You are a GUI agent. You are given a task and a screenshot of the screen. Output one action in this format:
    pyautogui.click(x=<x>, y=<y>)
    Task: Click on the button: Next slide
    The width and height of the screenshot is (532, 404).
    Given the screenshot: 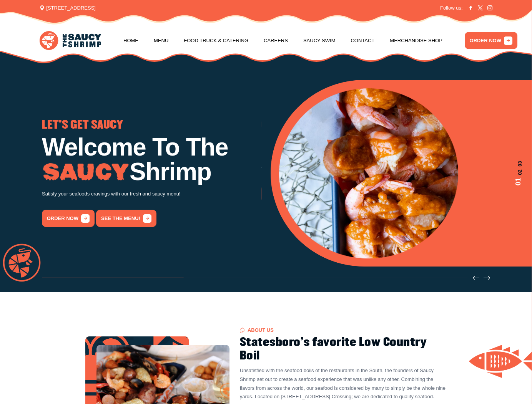 What is the action you would take?
    pyautogui.click(x=487, y=278)
    